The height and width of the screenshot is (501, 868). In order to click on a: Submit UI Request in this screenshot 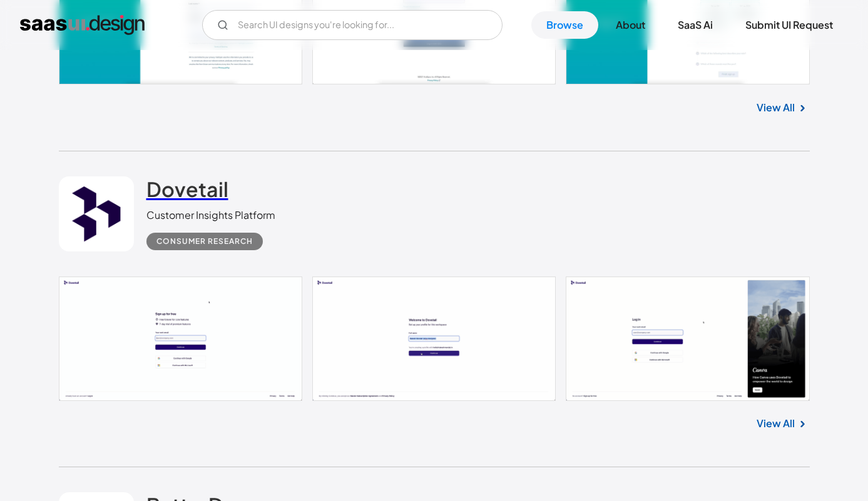, I will do `click(789, 25)`.